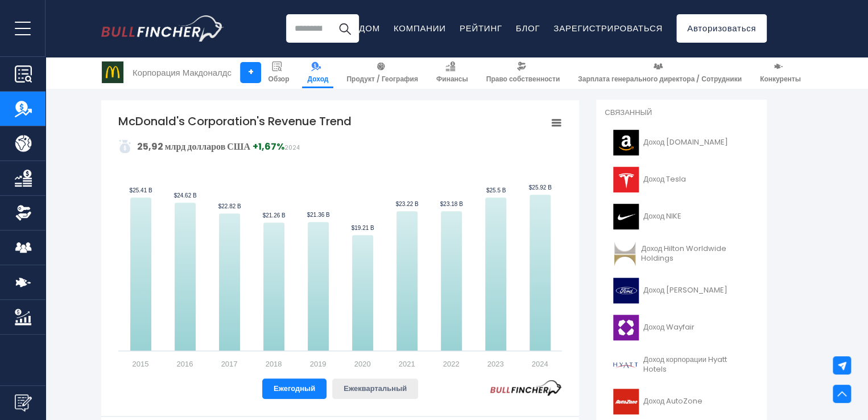 The height and width of the screenshot is (420, 868). I want to click on text: $19.21 B, so click(363, 227).